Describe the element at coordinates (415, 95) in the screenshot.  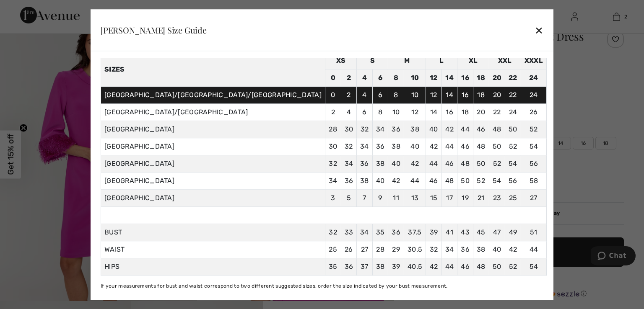
I see `td: 10` at that location.